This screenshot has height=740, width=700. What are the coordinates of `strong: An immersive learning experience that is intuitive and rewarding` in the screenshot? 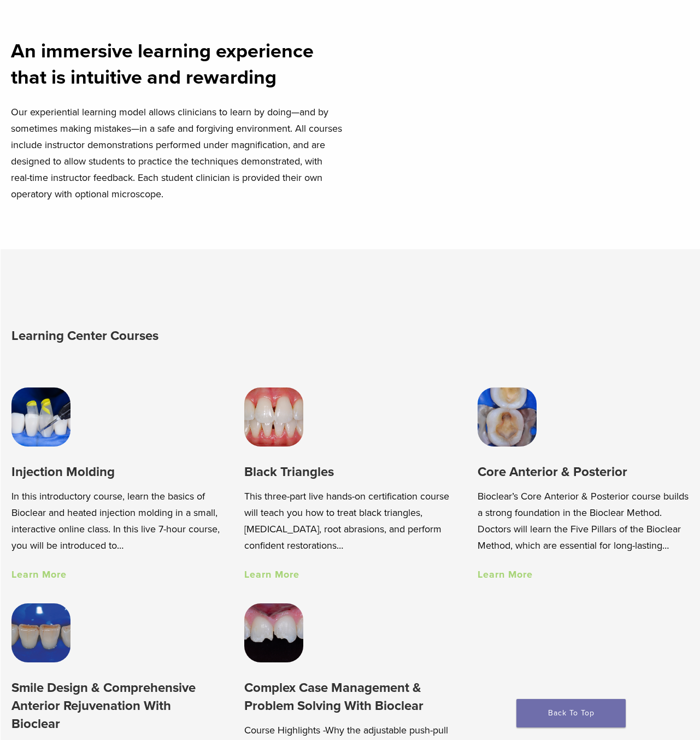 It's located at (162, 64).